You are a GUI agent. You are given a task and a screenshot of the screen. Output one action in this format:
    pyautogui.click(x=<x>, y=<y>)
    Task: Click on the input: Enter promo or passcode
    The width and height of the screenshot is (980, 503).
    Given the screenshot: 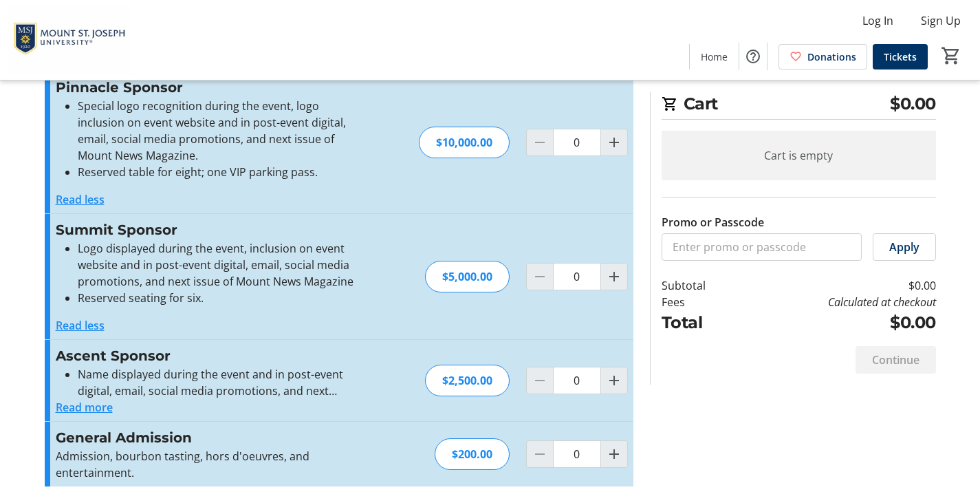 What is the action you would take?
    pyautogui.click(x=761, y=247)
    